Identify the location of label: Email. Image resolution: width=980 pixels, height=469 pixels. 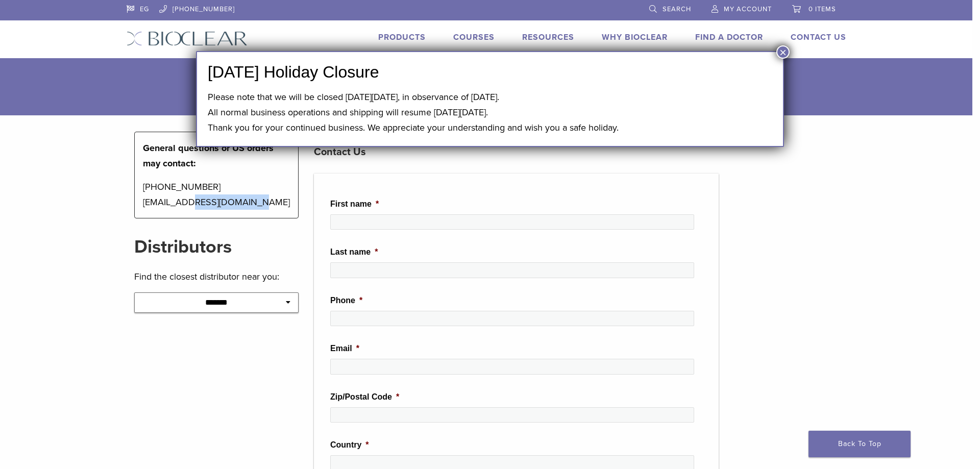
(345, 349).